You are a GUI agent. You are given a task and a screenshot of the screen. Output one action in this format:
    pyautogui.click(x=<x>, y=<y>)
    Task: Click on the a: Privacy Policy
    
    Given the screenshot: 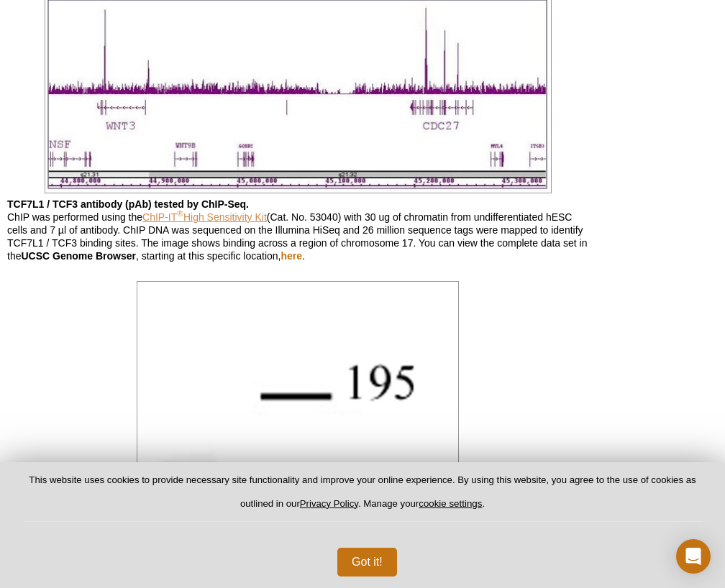 What is the action you would take?
    pyautogui.click(x=329, y=503)
    